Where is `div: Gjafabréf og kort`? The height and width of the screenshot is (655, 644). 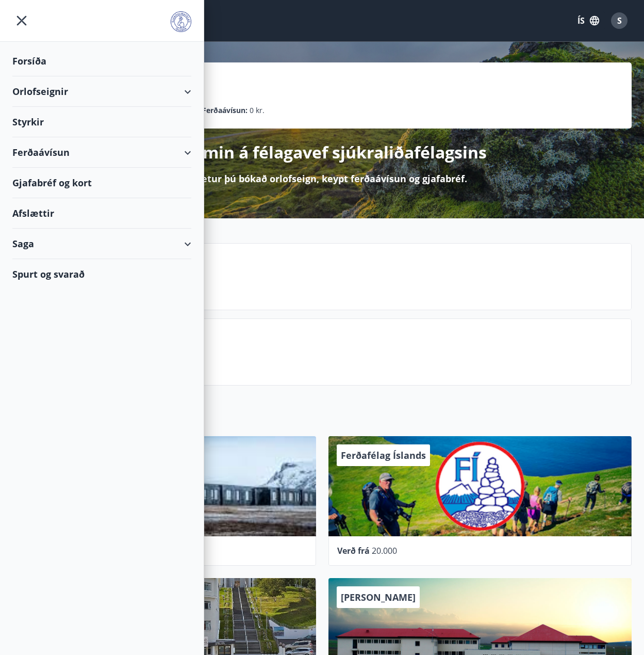 div: Gjafabréf og kort is located at coordinates (102, 183).